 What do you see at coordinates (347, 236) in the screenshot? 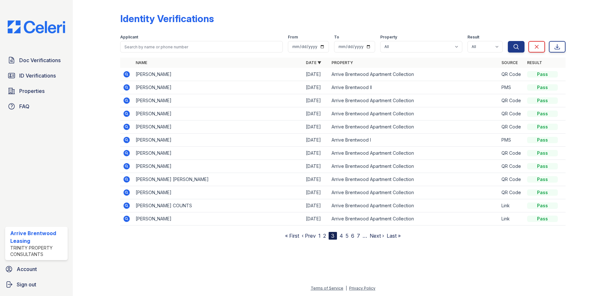
I see `a: 5` at bounding box center [347, 236].